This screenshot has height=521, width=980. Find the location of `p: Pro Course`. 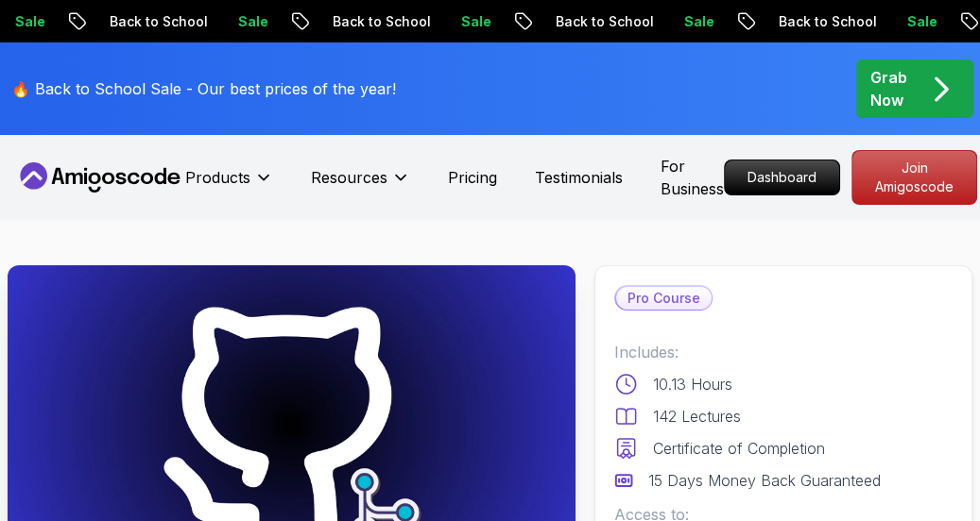

p: Pro Course is located at coordinates (663, 299).